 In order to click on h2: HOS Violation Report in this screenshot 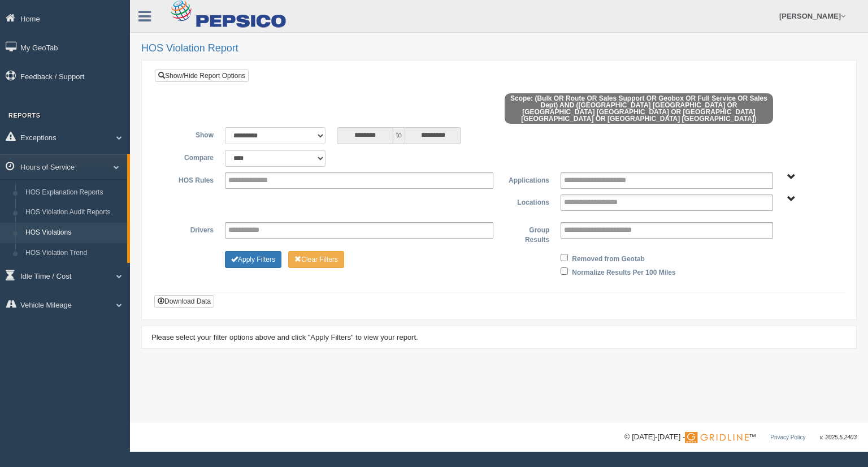, I will do `click(499, 49)`.